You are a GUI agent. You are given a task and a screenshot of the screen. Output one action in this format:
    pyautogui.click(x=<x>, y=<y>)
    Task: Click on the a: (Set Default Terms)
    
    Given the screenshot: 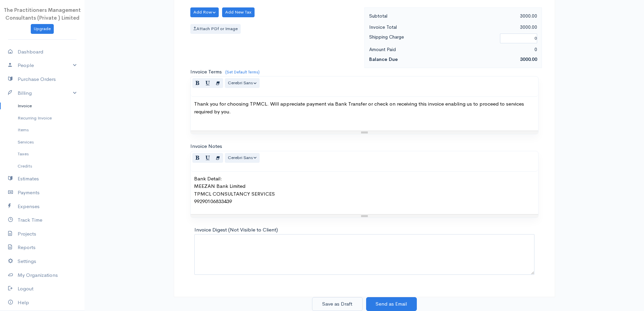 What is the action you would take?
    pyautogui.click(x=243, y=72)
    